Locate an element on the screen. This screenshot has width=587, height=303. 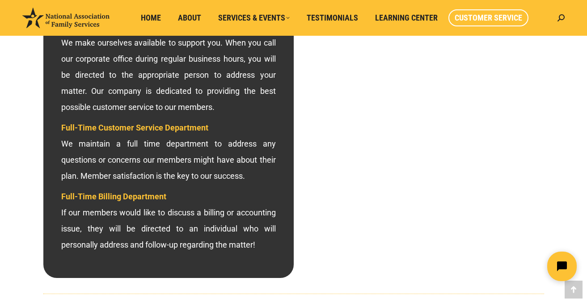
a: Testimonials is located at coordinates (332, 18).